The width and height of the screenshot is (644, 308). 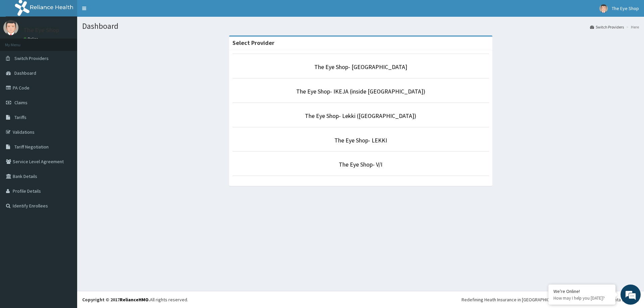 What do you see at coordinates (253, 42) in the screenshot?
I see `strong: Select Provider` at bounding box center [253, 42].